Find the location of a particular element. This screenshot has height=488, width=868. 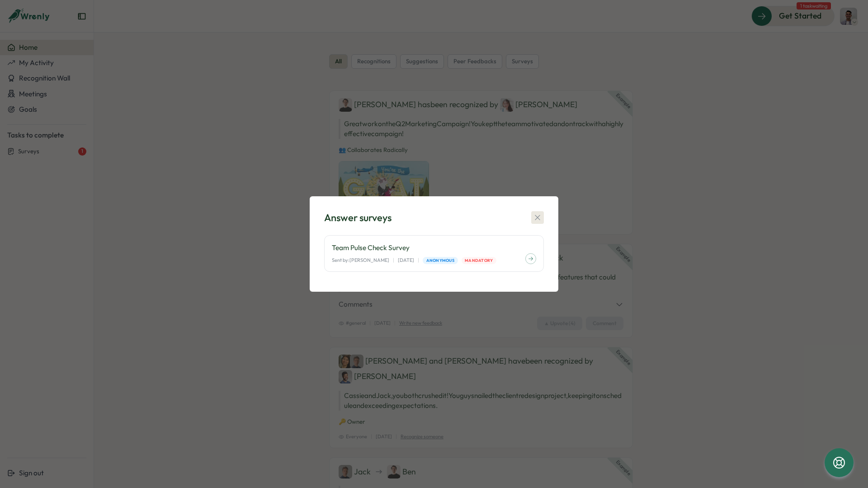

span: Mandatory is located at coordinates (479, 261).